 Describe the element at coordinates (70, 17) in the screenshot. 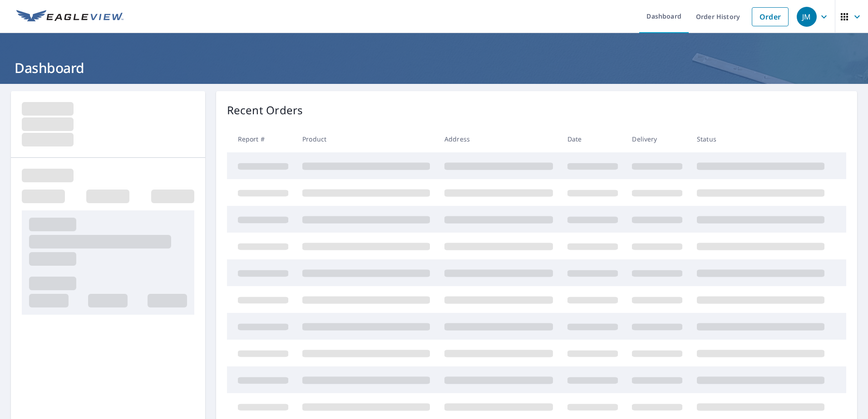

I see `img: EV Logo` at that location.